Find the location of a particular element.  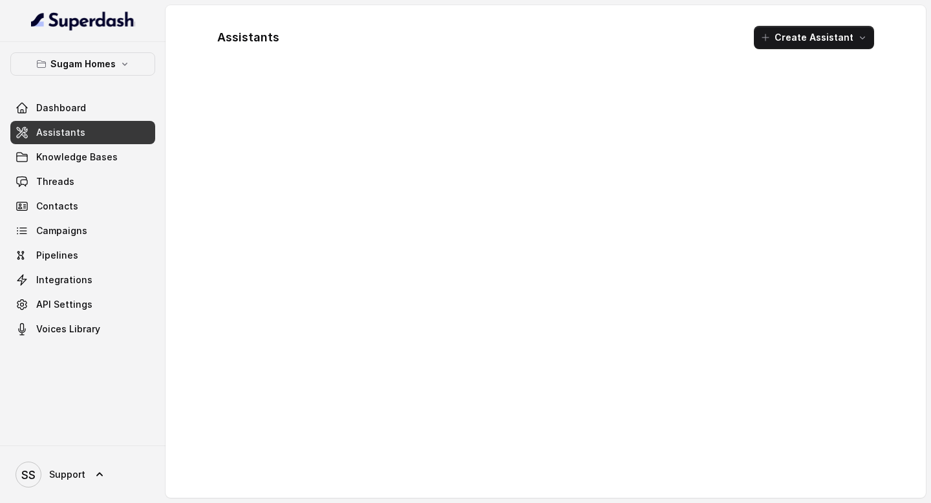

a: Voices Library is located at coordinates (83, 329).